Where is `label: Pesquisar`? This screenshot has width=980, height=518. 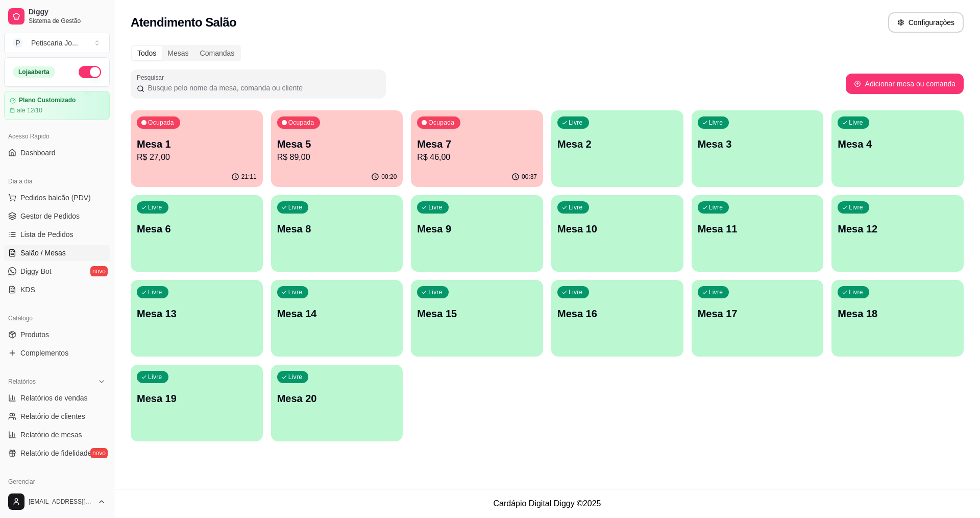 label: Pesquisar is located at coordinates (152, 77).